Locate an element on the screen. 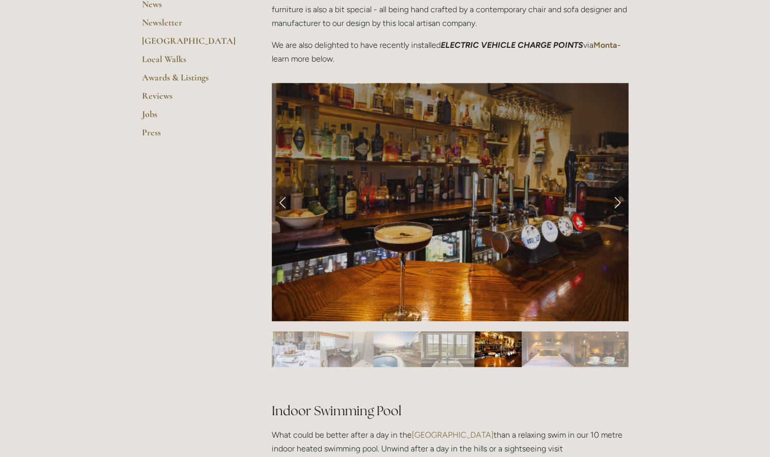 The width and height of the screenshot is (770, 457). a: Local Walks is located at coordinates (190, 63).